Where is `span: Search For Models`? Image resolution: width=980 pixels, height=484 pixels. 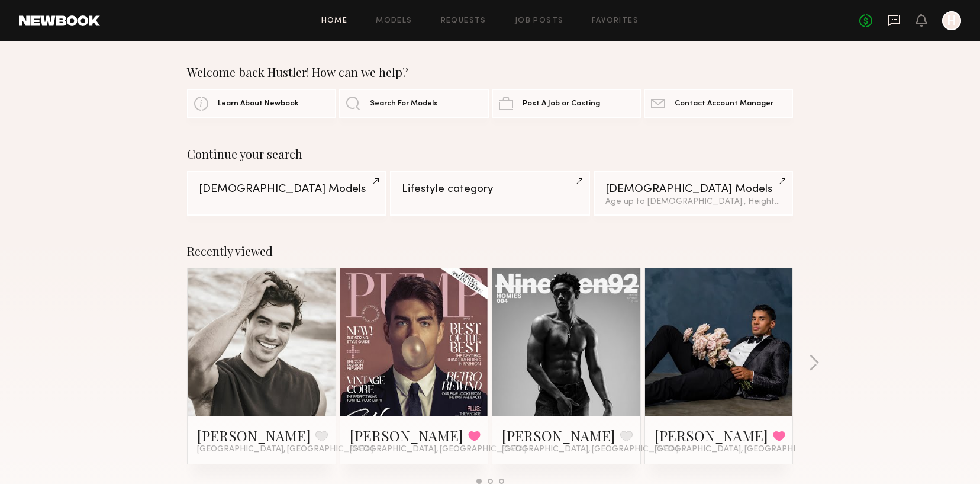
span: Search For Models is located at coordinates (403, 104).